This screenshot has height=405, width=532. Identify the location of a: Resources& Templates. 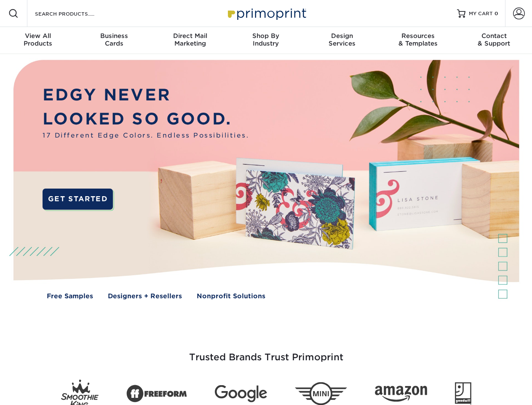
(418, 40).